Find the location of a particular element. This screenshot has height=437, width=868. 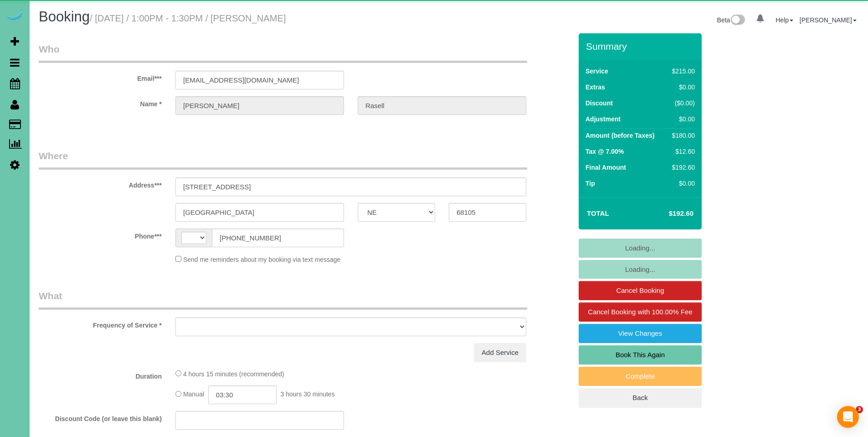

div: Open Intercom Messenger is located at coordinates (848, 416).